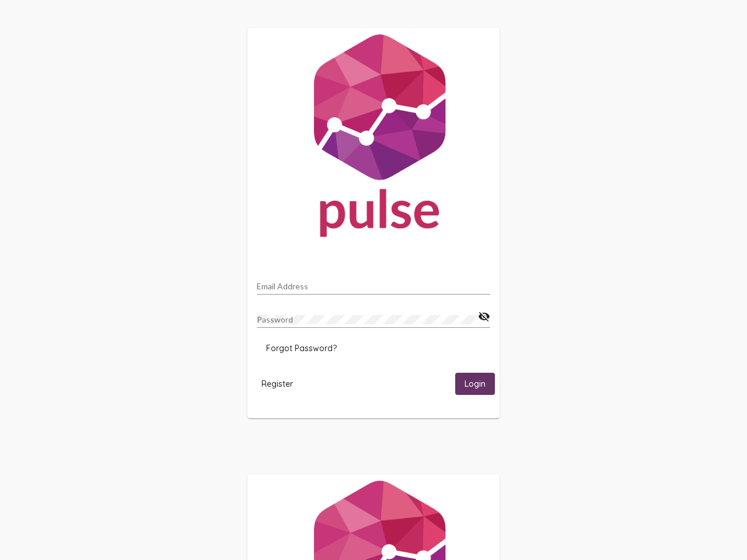  I want to click on span: Login, so click(476, 385).